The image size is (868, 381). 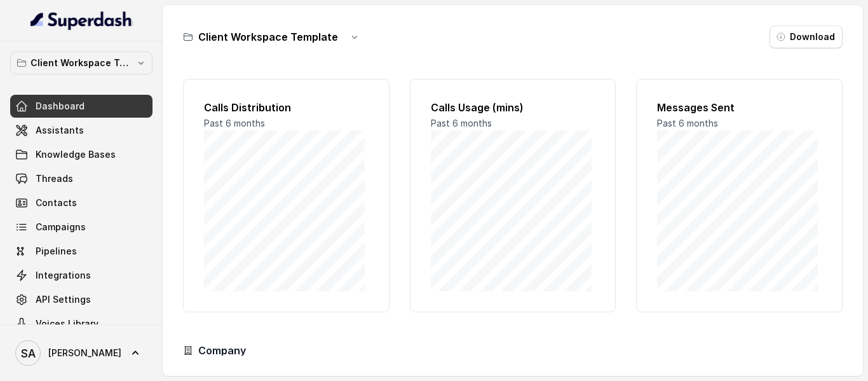 I want to click on span: Threads, so click(x=54, y=178).